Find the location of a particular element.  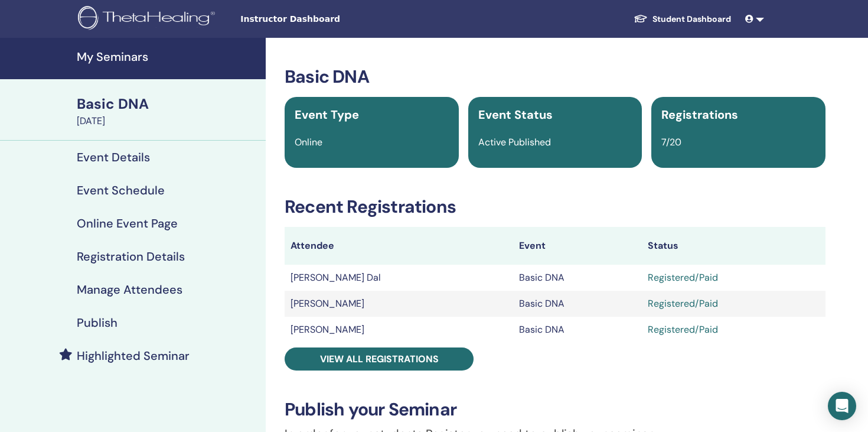

span: Online is located at coordinates (309, 141).